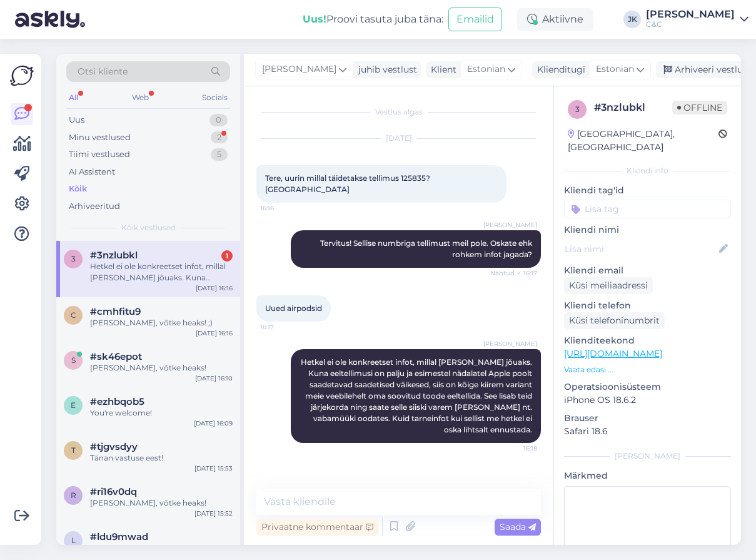 The height and width of the screenshot is (560, 756). Describe the element at coordinates (647, 270) in the screenshot. I see `p: Kliendi email` at that location.